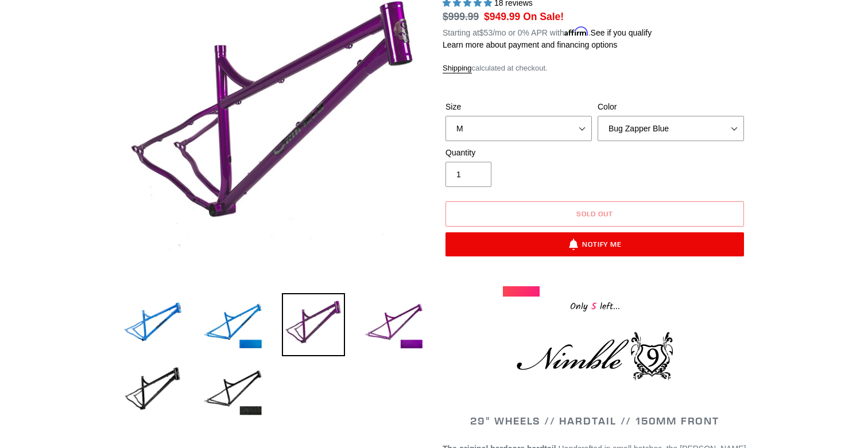  Describe the element at coordinates (576, 31) in the screenshot. I see `span: Affirm` at that location.